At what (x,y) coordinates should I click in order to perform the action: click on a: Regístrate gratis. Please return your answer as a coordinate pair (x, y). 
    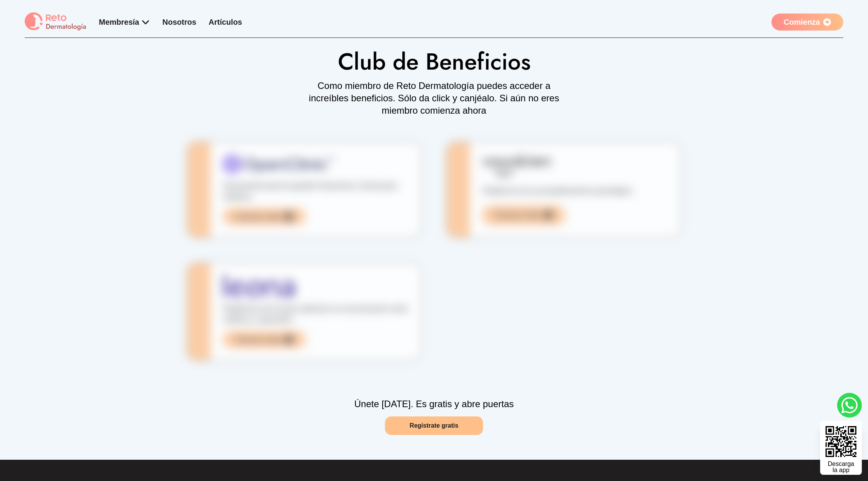
    Looking at the image, I should click on (434, 426).